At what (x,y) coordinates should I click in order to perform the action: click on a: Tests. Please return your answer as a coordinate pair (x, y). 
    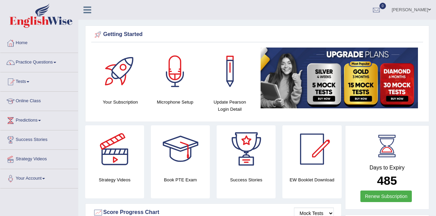
    Looking at the image, I should click on (39, 81).